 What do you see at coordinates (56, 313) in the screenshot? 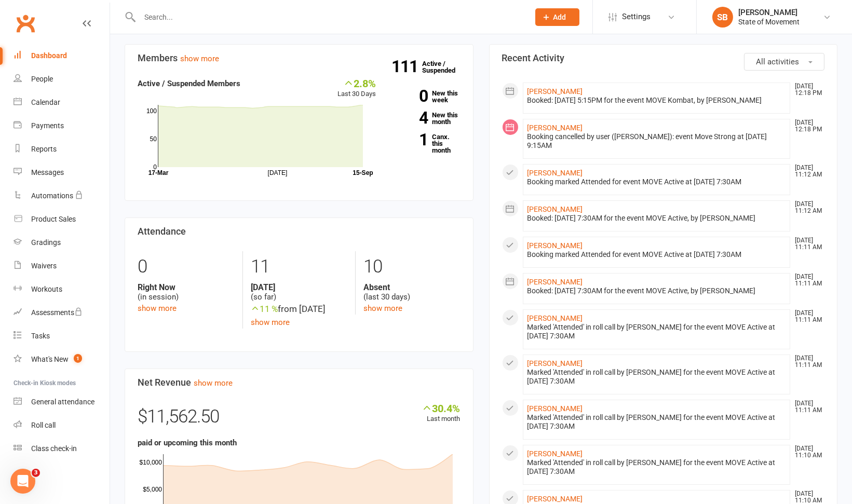
I see `div: Assessments` at bounding box center [56, 313].